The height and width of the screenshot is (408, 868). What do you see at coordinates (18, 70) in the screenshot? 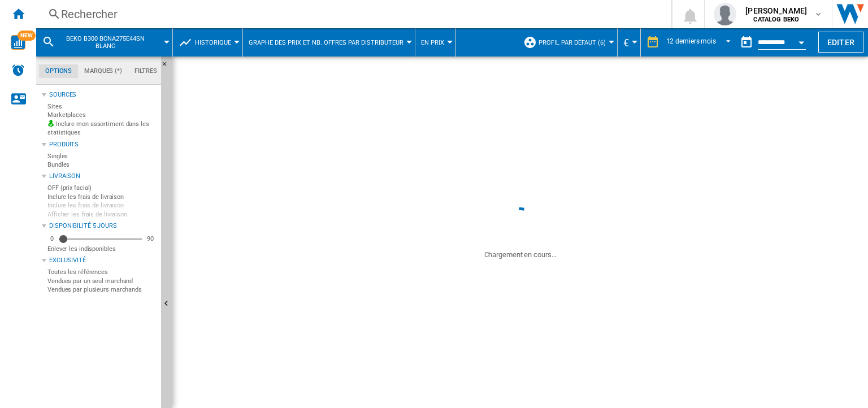
I see `img: alerts-logo.svg` at bounding box center [18, 70].